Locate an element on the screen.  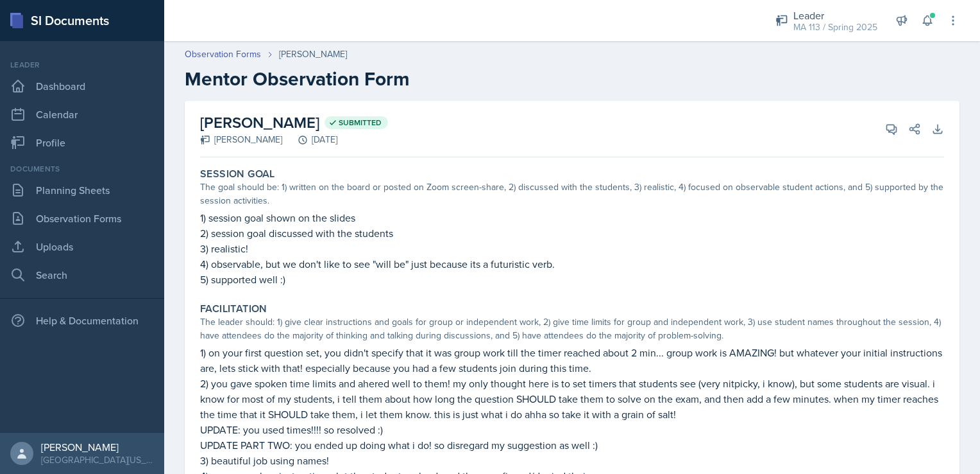
a: Planning Sheets is located at coordinates (82, 190).